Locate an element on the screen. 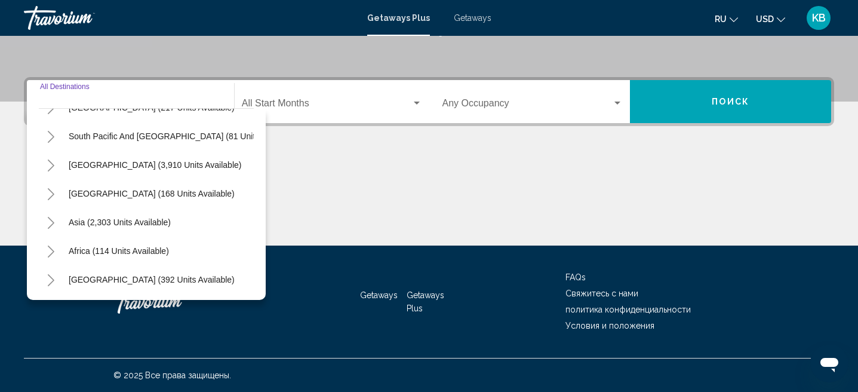 Image resolution: width=858 pixels, height=392 pixels. span: Поиск is located at coordinates (730, 102).